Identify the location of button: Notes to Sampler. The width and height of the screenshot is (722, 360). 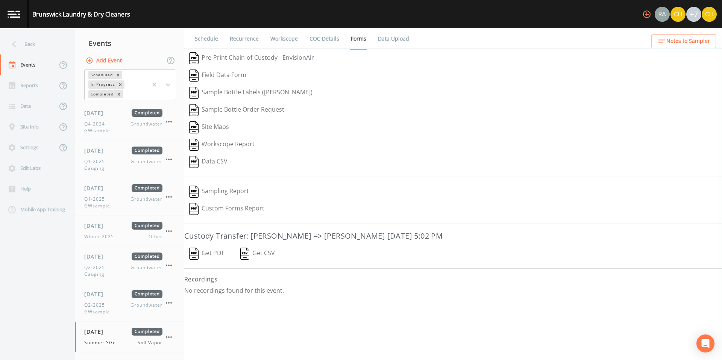
(684, 41).